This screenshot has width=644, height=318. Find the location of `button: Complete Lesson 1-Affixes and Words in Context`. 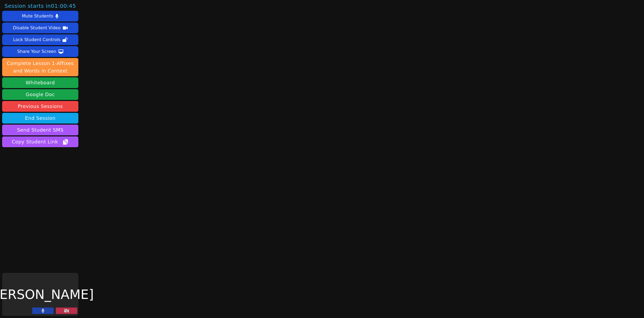

button: Complete Lesson 1-Affixes and Words in Context is located at coordinates (40, 67).